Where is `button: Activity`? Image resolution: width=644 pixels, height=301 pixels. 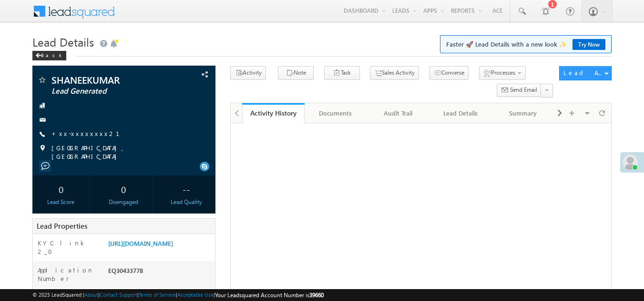
button: Activity is located at coordinates (248, 73).